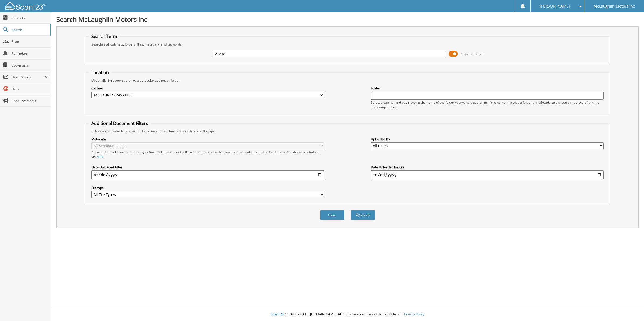  What do you see at coordinates (208, 167) in the screenshot?
I see `label: Date Uploaded After` at bounding box center [208, 167].